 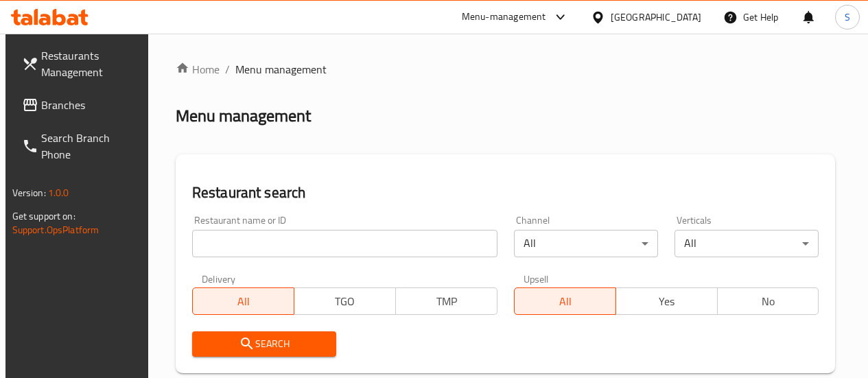 I want to click on label: Upsell, so click(x=536, y=279).